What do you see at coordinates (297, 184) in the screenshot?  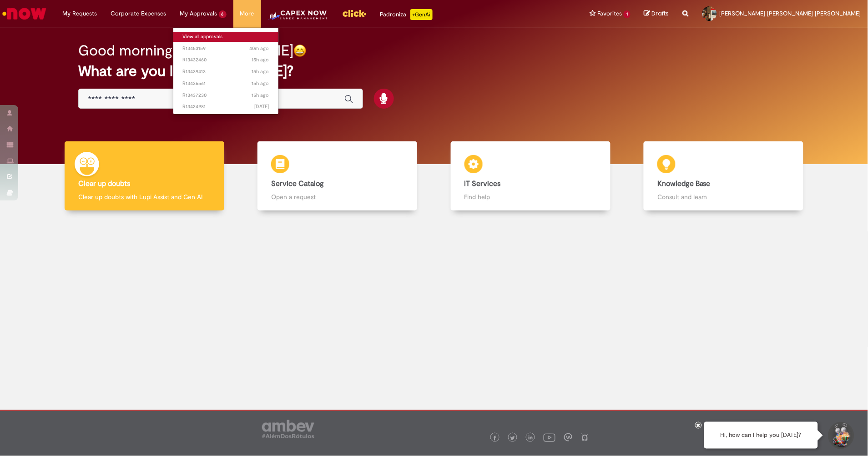 I see `b: Service Catalog` at bounding box center [297, 184].